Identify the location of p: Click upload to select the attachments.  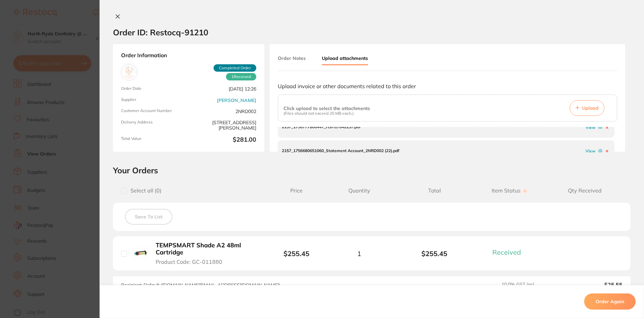
(326, 108).